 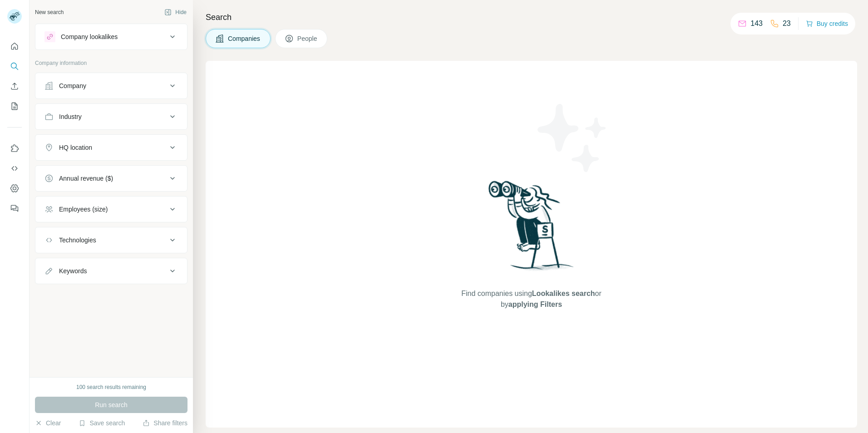 What do you see at coordinates (564, 293) in the screenshot?
I see `span: Lookalikes search` at bounding box center [564, 293].